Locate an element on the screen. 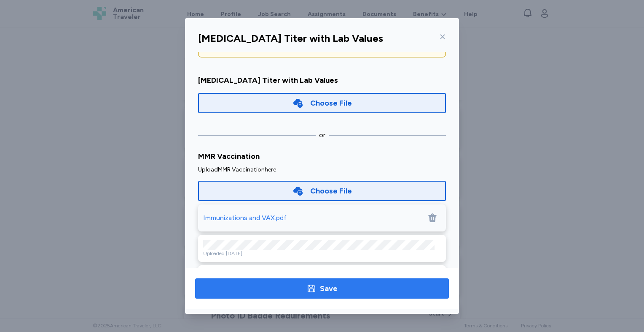  div: MMR Vaccination is located at coordinates (322, 156).